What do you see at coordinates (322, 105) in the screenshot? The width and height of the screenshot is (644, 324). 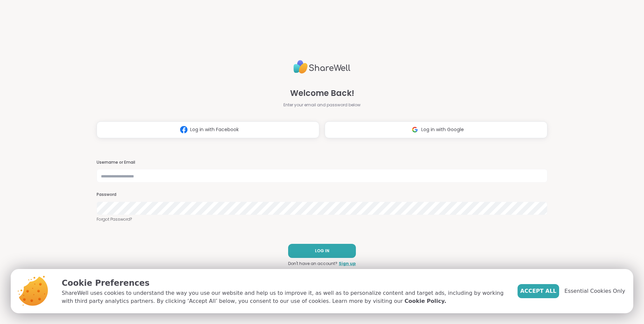 I see `span: Enter your email and password below` at bounding box center [322, 105].